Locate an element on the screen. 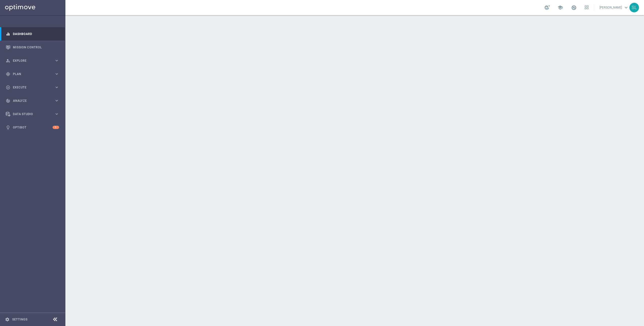 Image resolution: width=644 pixels, height=326 pixels. span: Analyze is located at coordinates (33, 101).